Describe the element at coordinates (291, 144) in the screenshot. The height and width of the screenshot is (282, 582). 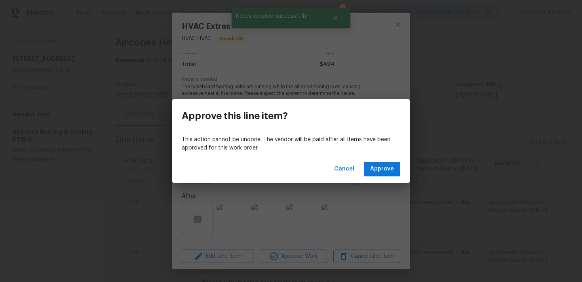
I see `p: This action cannot be undone. The vendor will be paid after all items have been approved for this...` at that location.